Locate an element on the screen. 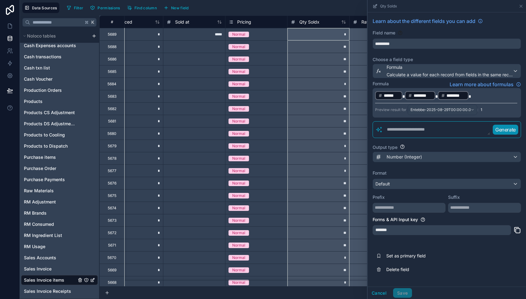  span: Data Sources is located at coordinates (44, 8).